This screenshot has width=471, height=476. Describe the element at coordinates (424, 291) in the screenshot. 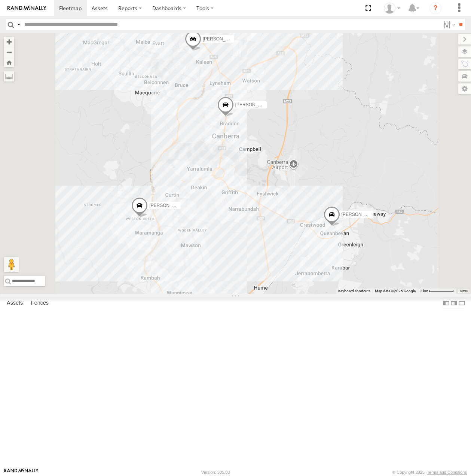

I see `span: 2 km` at that location.